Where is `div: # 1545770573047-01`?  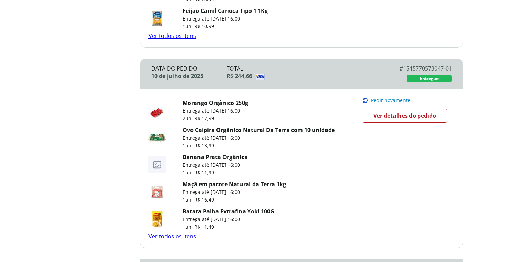 div: # 1545770573047-01 is located at coordinates (415, 68).